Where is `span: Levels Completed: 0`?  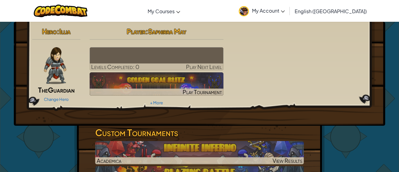 span: Levels Completed: 0 is located at coordinates (115, 67).